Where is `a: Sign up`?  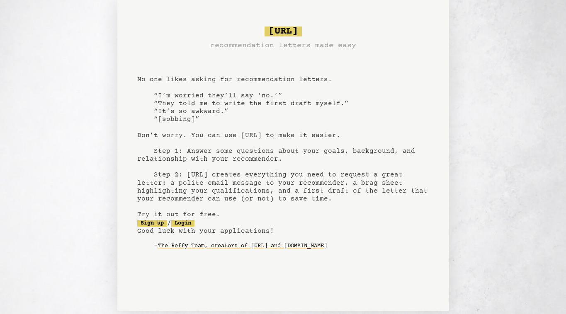 a: Sign up is located at coordinates (152, 223).